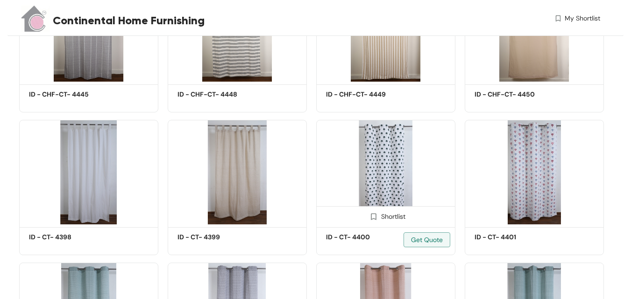 This screenshot has height=299, width=631. What do you see at coordinates (558, 18) in the screenshot?
I see `img: wishlist` at bounding box center [558, 18].